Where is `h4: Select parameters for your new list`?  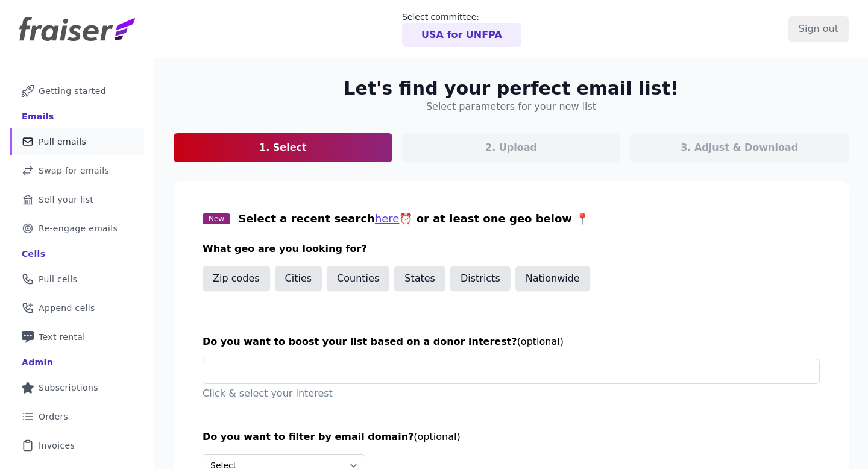 h4: Select parameters for your new list is located at coordinates (511, 107).